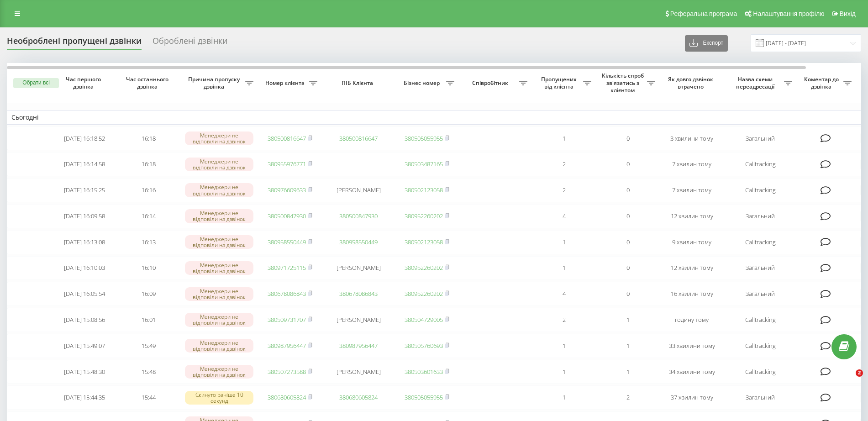 This screenshot has width=868, height=421. Describe the element at coordinates (692, 320) in the screenshot. I see `td: годину тому` at that location.